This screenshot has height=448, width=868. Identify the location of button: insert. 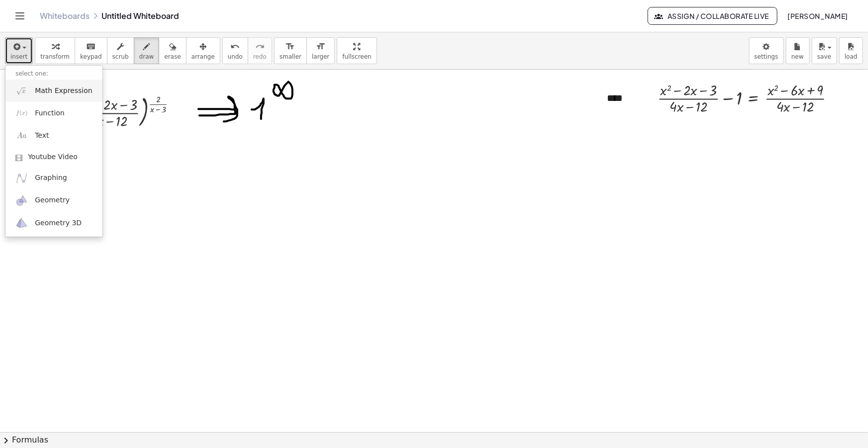
(19, 51).